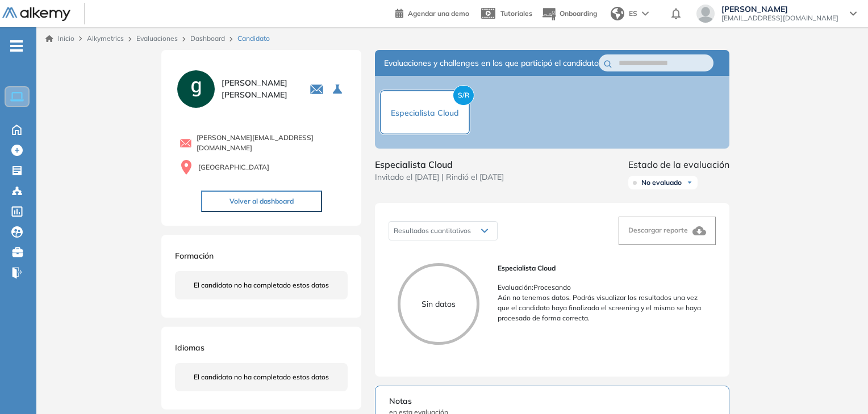 The width and height of the screenshot is (868, 414). What do you see at coordinates (569, 13) in the screenshot?
I see `button: Onboarding` at bounding box center [569, 13].